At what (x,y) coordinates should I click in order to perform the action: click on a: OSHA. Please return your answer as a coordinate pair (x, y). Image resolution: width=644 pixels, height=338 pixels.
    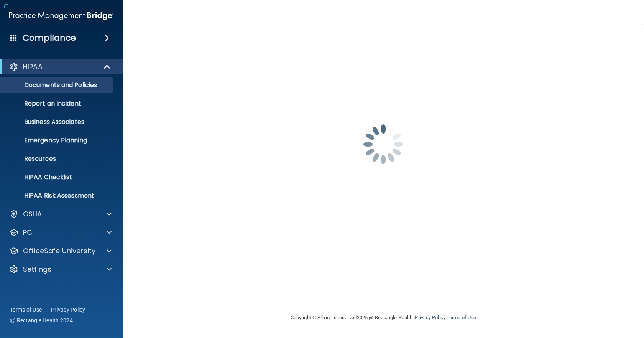
    Looking at the image, I should click on (60, 214).